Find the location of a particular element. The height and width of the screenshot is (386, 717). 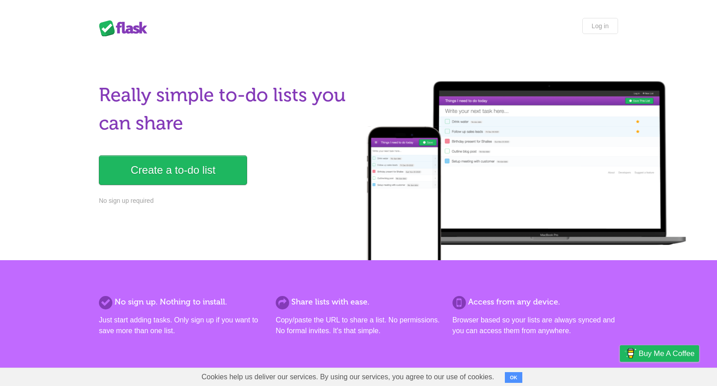

p: No sign up required is located at coordinates (226, 201).